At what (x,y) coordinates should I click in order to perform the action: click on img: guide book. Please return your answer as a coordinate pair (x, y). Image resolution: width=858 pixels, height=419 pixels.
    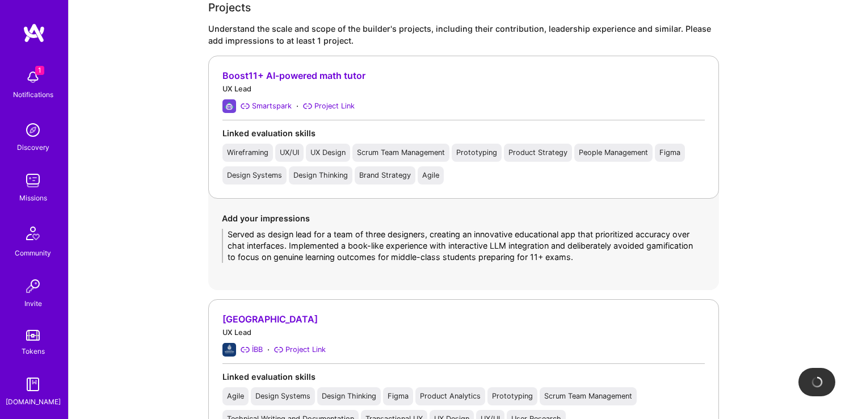
    Looking at the image, I should click on (33, 384).